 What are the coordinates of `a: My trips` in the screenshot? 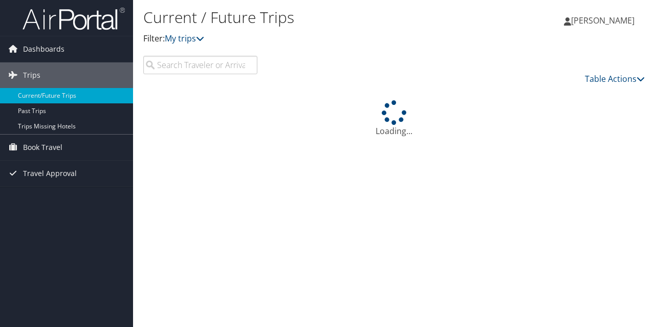 It's located at (184, 38).